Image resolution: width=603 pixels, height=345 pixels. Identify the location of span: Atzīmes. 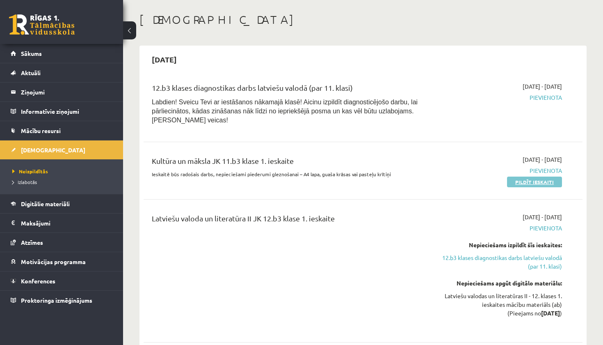
(32, 242).